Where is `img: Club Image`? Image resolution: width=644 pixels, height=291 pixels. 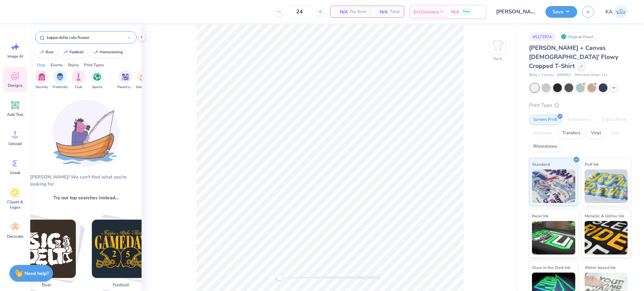 img: Club Image is located at coordinates (78, 77).